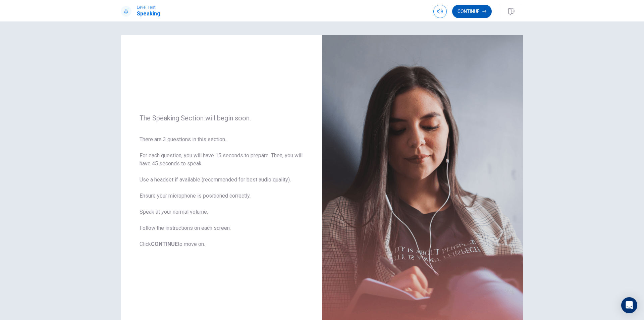 Image resolution: width=644 pixels, height=320 pixels. I want to click on h1: Speaking, so click(149, 14).